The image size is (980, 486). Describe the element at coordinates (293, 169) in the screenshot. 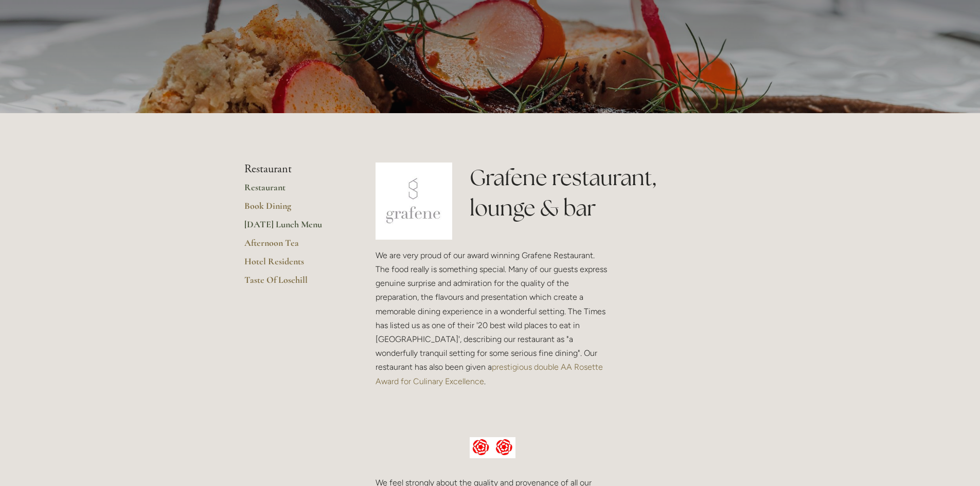

I see `li: Restaurant` at that location.